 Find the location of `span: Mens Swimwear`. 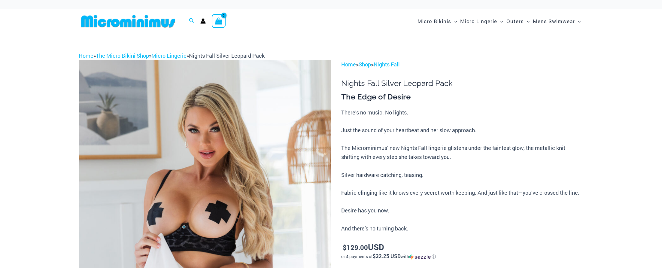

span: Mens Swimwear is located at coordinates (554, 21).